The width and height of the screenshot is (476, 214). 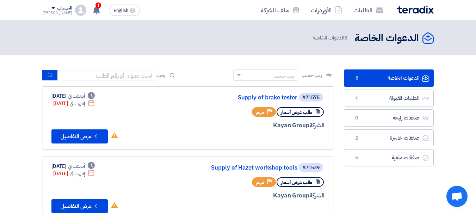 I want to click on span: رتب حسب, so click(x=311, y=75).